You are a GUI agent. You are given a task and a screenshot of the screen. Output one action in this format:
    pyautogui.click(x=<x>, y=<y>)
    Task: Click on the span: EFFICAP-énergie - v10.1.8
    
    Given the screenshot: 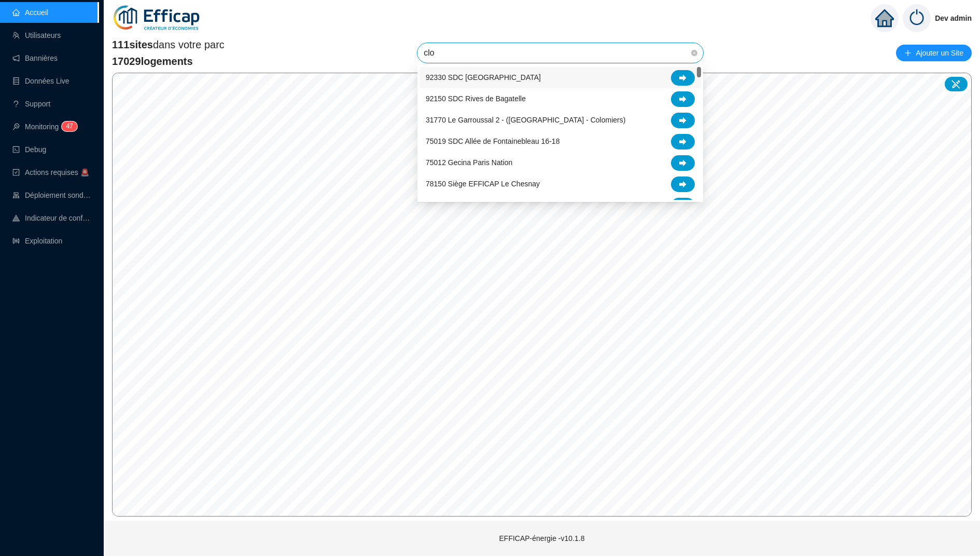 What is the action you would take?
    pyautogui.click(x=542, y=538)
    